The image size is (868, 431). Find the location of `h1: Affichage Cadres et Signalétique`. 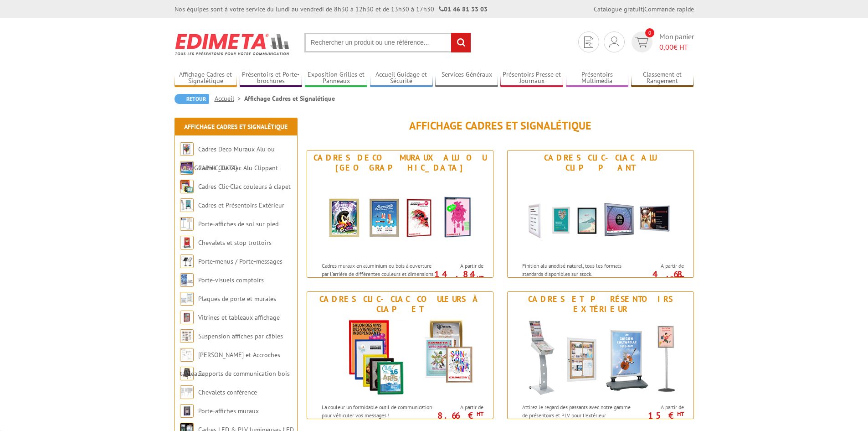

h1: Affichage Cadres et Signalétique is located at coordinates (500, 126).